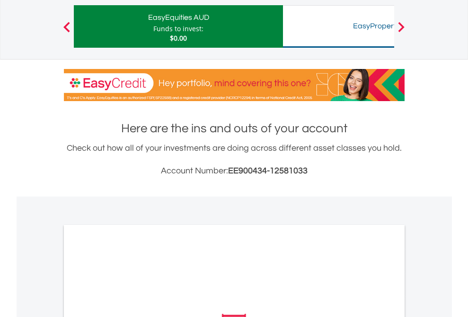 This screenshot has height=317, width=468. What do you see at coordinates (234, 129) in the screenshot?
I see `h1: Here are the ins and outs of your account` at bounding box center [234, 129].